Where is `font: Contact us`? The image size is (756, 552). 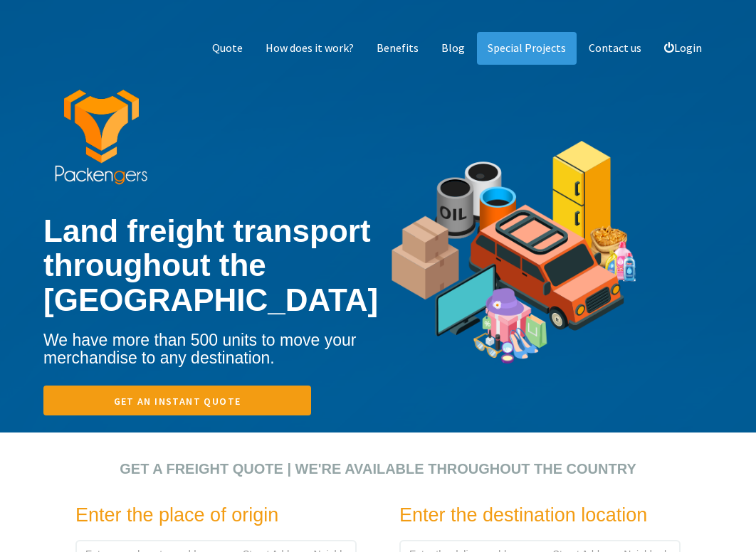 font: Contact us is located at coordinates (614, 47).